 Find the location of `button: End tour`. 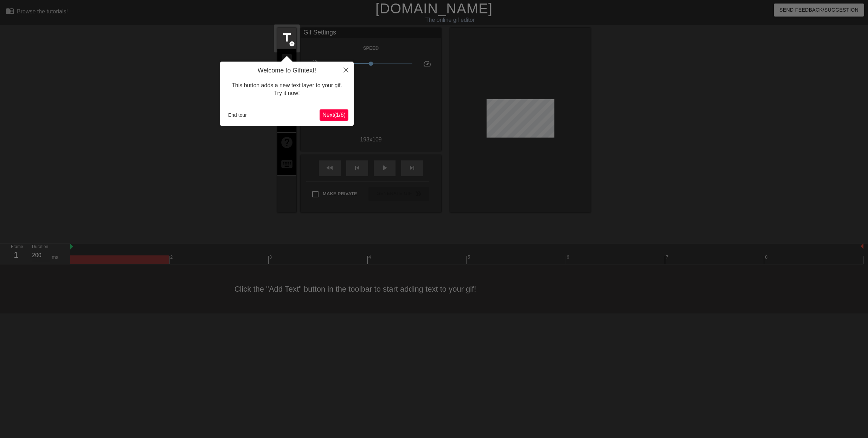

button: End tour is located at coordinates (237, 115).